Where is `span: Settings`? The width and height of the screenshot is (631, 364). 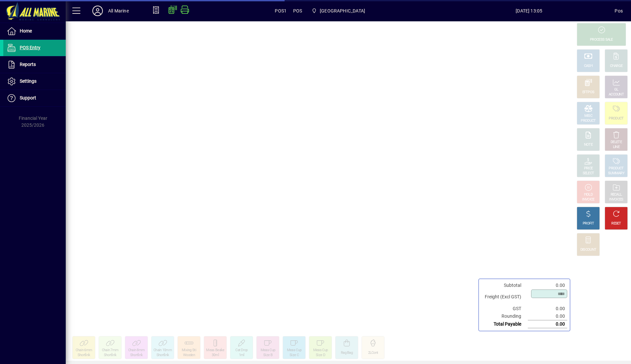 span: Settings is located at coordinates (28, 81).